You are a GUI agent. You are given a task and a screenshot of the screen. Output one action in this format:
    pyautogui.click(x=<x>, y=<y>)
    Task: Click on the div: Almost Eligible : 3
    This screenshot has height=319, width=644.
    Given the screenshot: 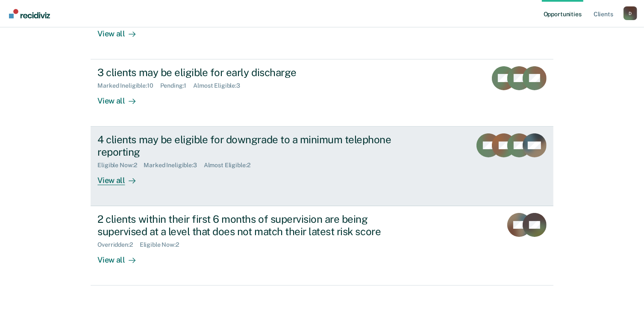 What is the action you would take?
    pyautogui.click(x=220, y=86)
    